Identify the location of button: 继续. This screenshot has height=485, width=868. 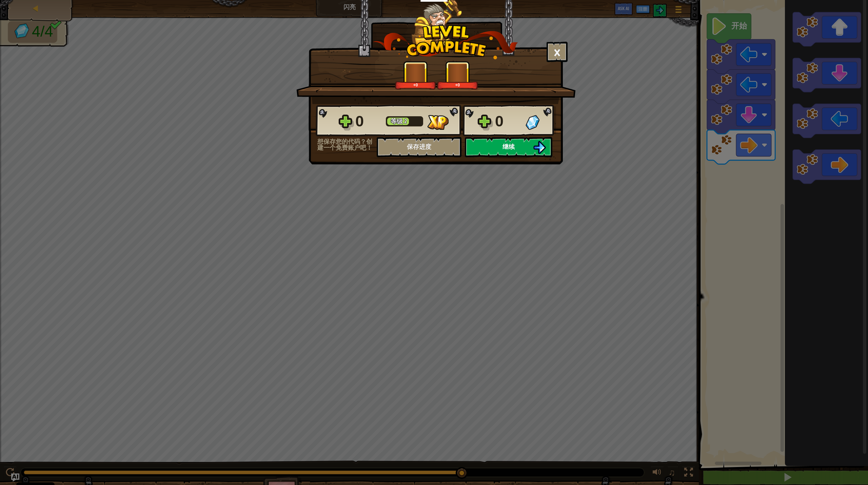
(509, 148).